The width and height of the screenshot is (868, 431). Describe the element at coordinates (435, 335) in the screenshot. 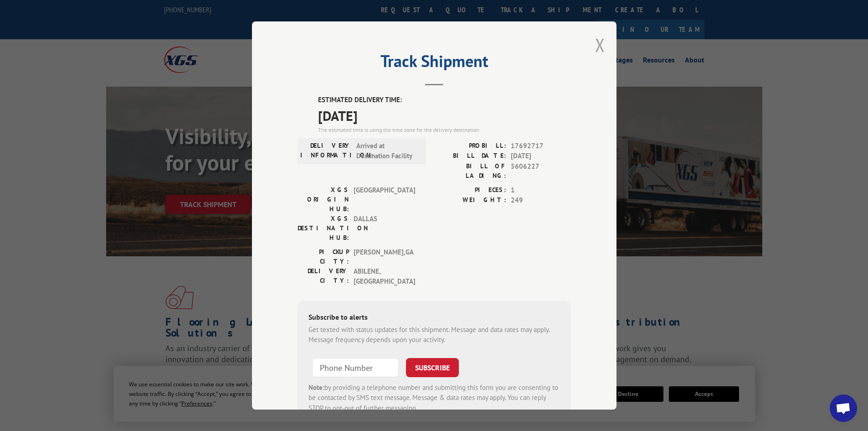

I see `div: Get texted with status updates for this shipment. Message and data rates may apply. Message frequ...` at that location.